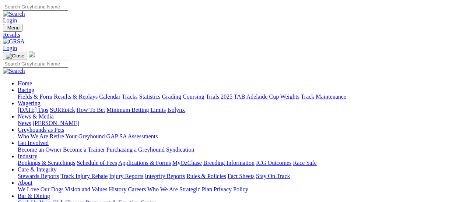 The image size is (463, 202). What do you see at coordinates (132, 136) in the screenshot?
I see `a: GAP SA Assessments` at bounding box center [132, 136].